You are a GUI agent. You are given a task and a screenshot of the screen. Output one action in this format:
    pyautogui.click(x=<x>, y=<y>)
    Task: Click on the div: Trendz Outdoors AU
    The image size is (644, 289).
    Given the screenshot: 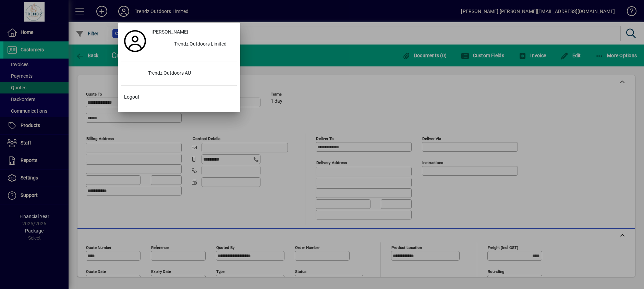 What is the action you would take?
    pyautogui.click(x=190, y=74)
    